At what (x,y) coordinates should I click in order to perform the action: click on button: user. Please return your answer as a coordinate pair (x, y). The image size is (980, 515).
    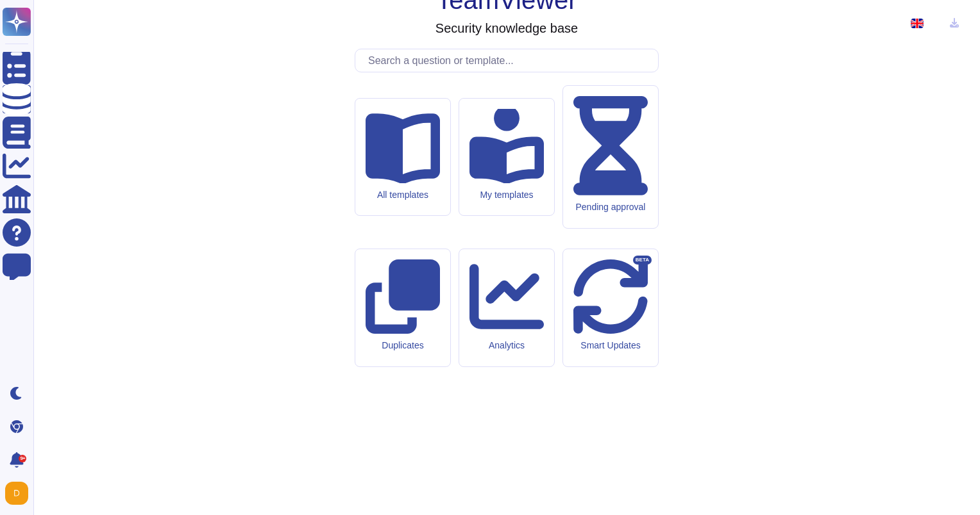
    Looking at the image, I should click on (19, 494).